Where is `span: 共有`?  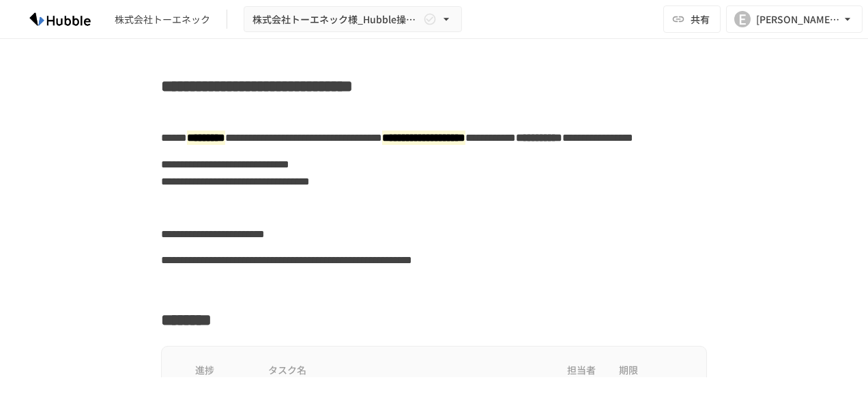 span: 共有 is located at coordinates (701, 19).